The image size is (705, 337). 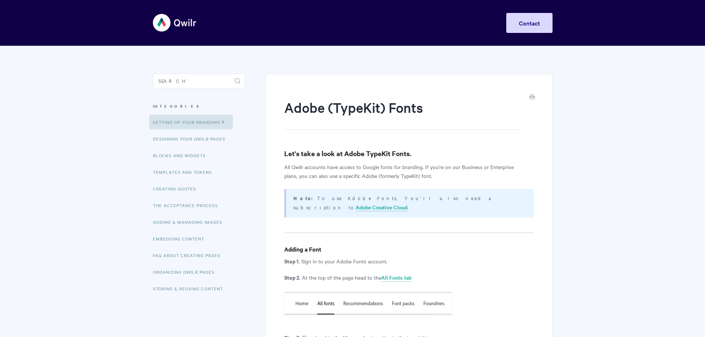 I want to click on a: Contact, so click(x=529, y=23).